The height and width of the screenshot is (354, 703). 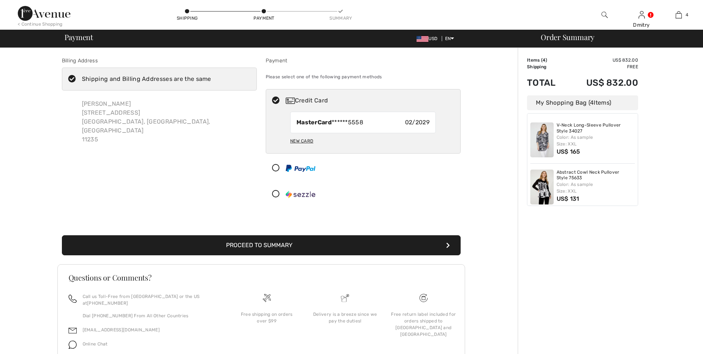 What do you see at coordinates (428, 39) in the screenshot?
I see `span: USD` at bounding box center [428, 39].